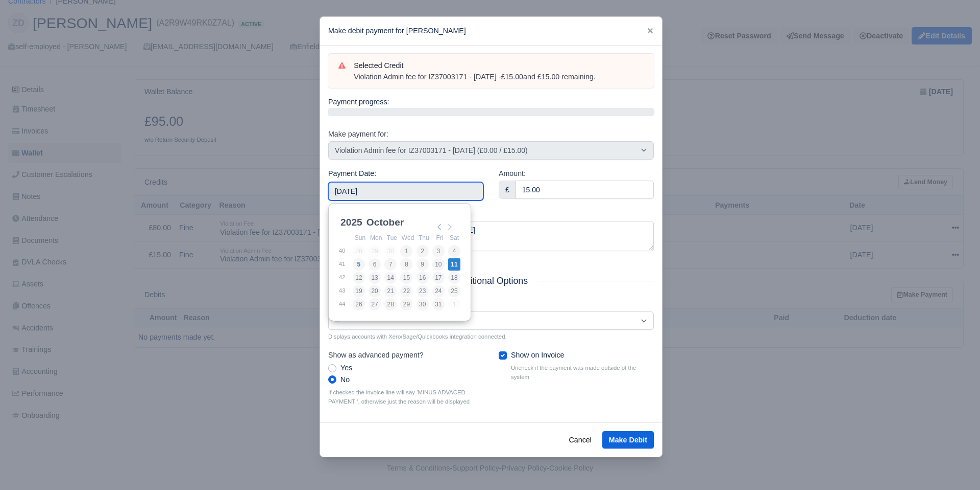  What do you see at coordinates (360, 238) in the screenshot?
I see `abbr: Sunday` at bounding box center [360, 238].